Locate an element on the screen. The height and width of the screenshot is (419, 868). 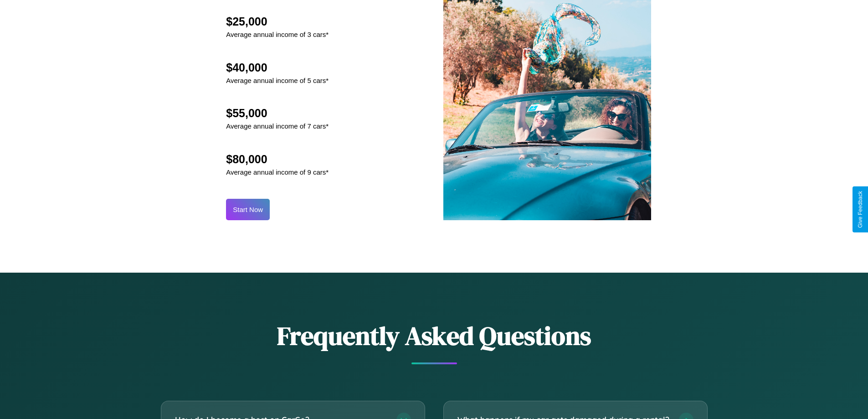
h2: $80,000 is located at coordinates (277, 159).